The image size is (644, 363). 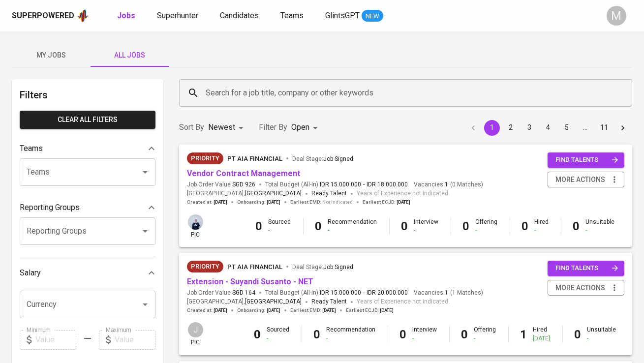 I want to click on a: GlintsGPT NEW, so click(x=354, y=16).